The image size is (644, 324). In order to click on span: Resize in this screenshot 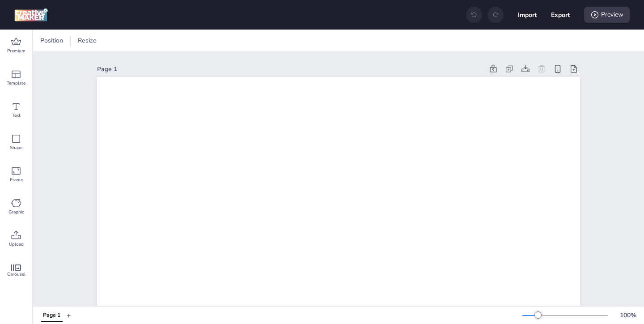, I will do `click(87, 40)`.